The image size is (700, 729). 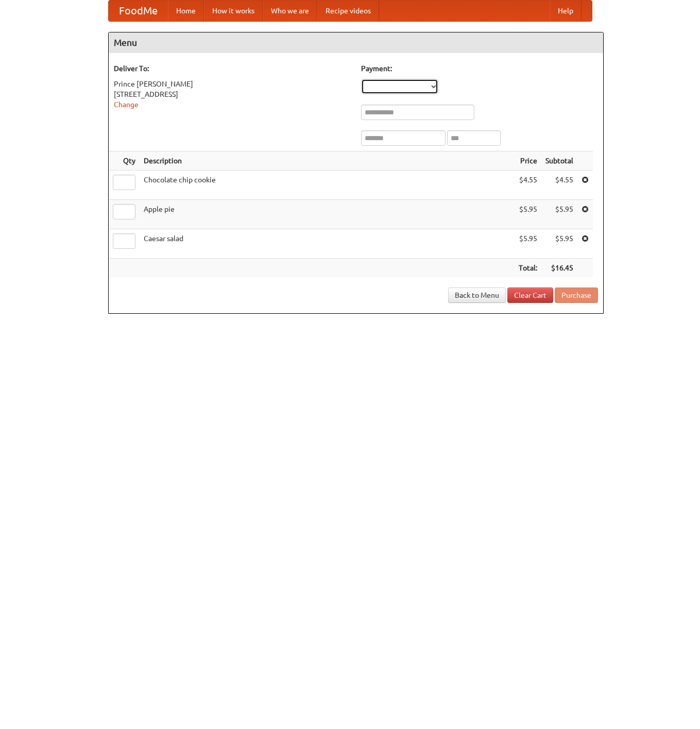 I want to click on h5: Payment:, so click(x=479, y=69).